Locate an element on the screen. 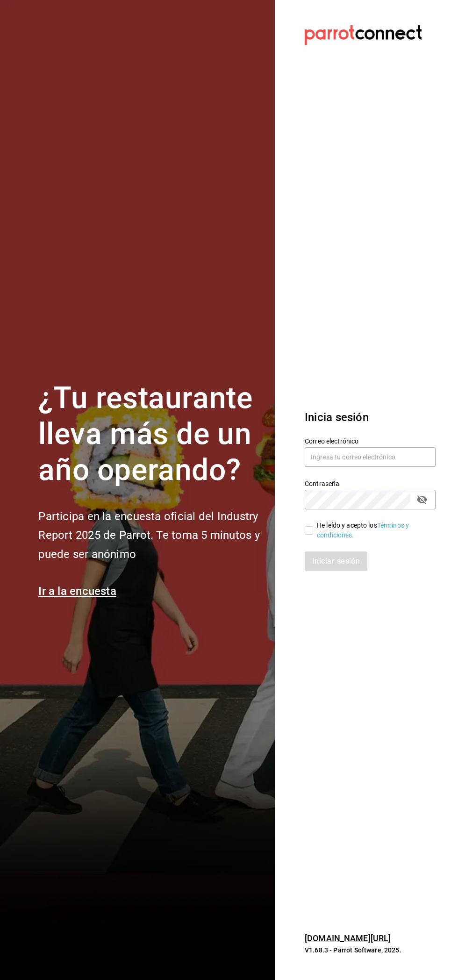 The image size is (458, 980). h2: Participa en la encuesta oficial del Industry Report 2025 de Parrot. Te toma 5 minutos y puede se... is located at coordinates (151, 536).